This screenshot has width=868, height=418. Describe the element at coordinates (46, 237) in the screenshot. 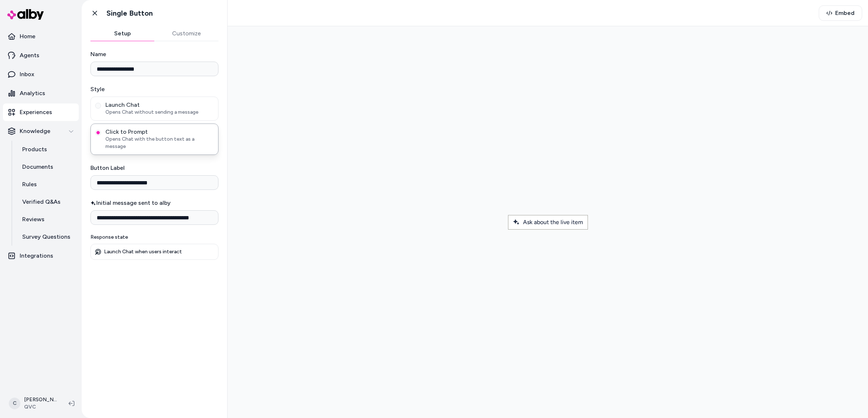

I see `p: Survey Questions` at that location.